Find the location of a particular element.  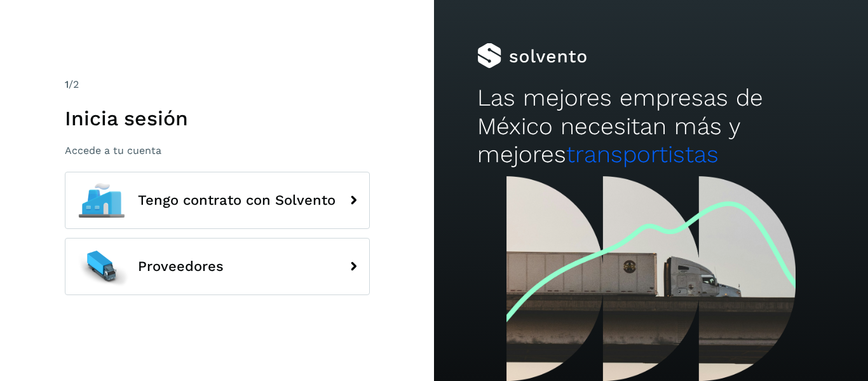

span: 1 is located at coordinates (67, 84).